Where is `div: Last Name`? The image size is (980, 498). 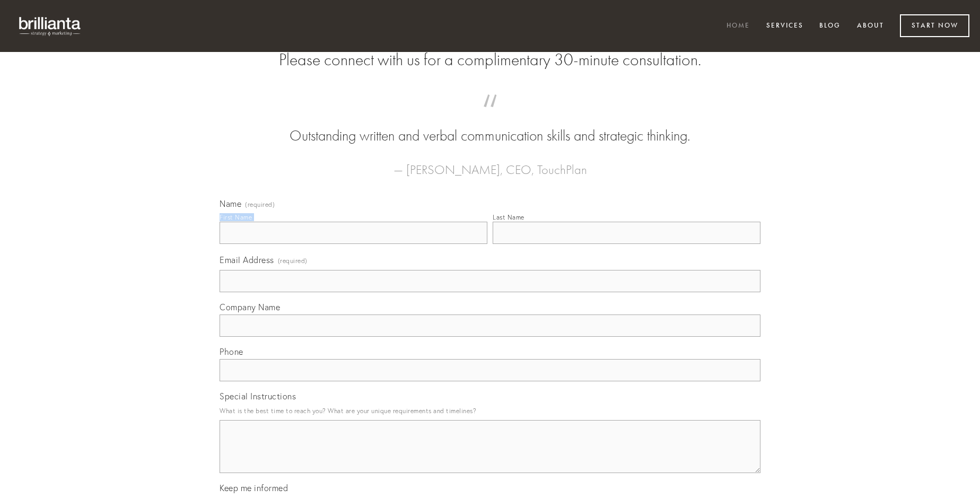
div: Last Name is located at coordinates (508, 217).